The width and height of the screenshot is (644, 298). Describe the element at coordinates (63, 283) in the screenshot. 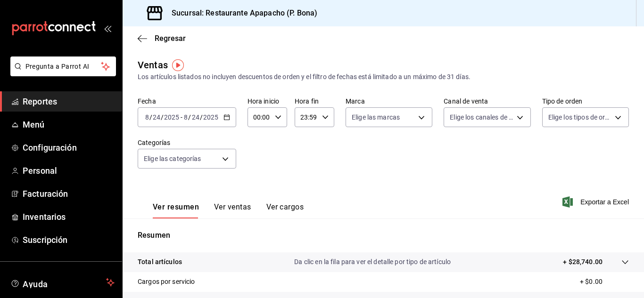

I see `span: Ayuda` at that location.